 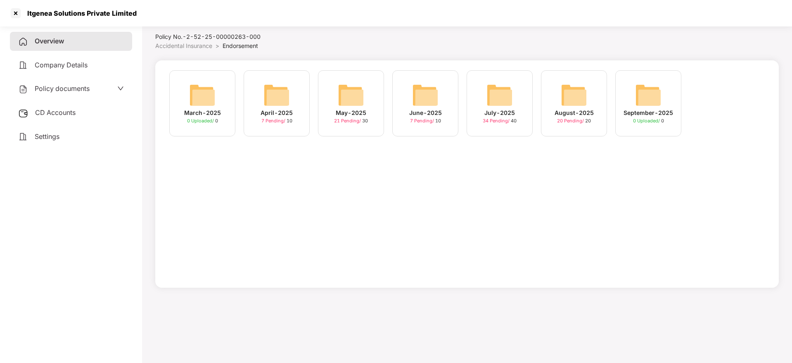 I want to click on span: Company Details, so click(x=61, y=65).